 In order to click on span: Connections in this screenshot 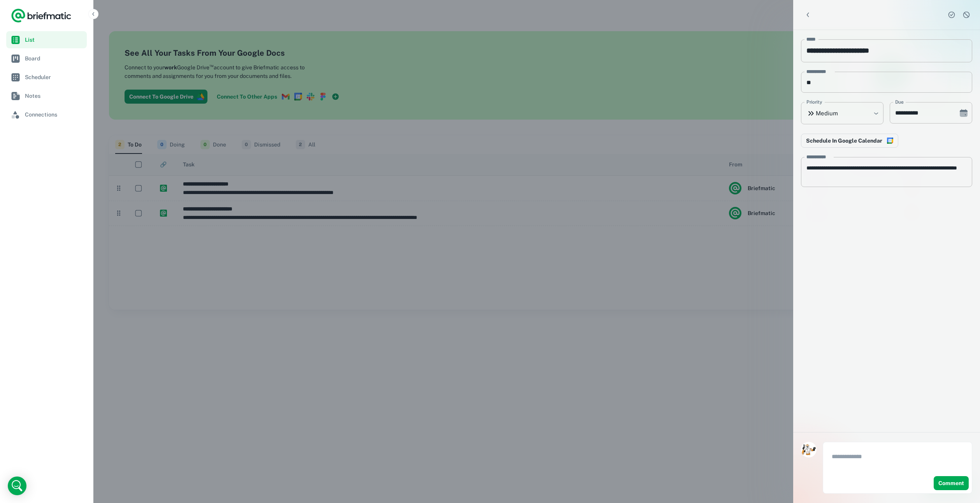, I will do `click(54, 115)`.